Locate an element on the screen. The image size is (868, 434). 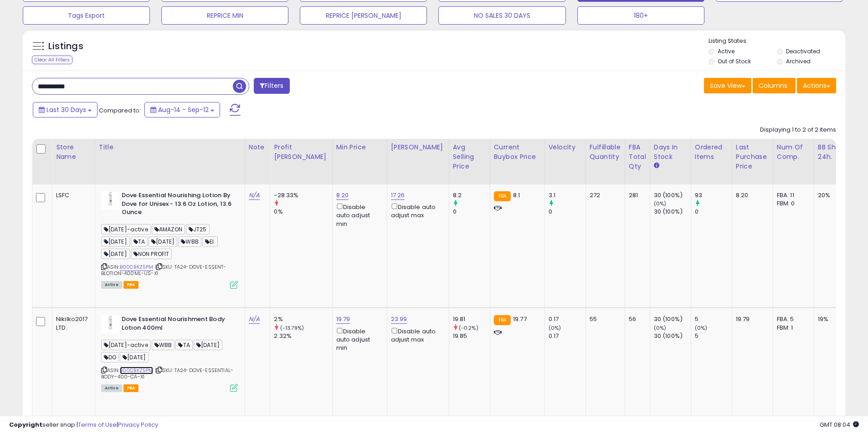
span: 2025-10-13 08:04 GMT is located at coordinates (839, 425).